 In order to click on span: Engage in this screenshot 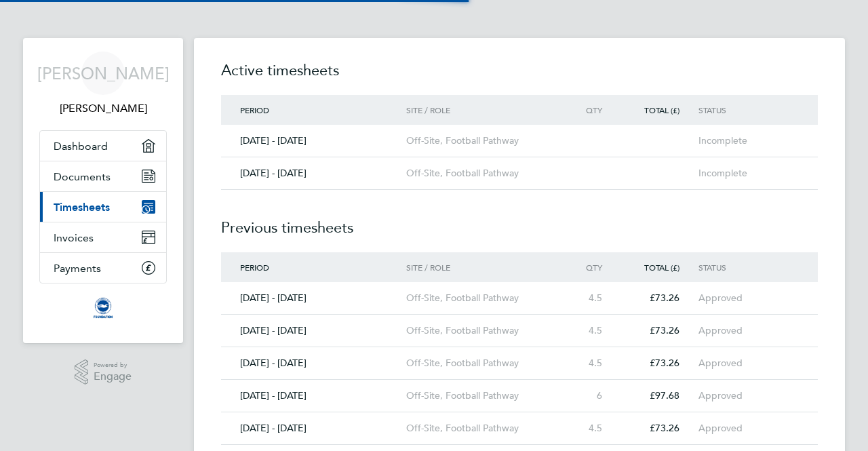, I will do `click(113, 376)`.